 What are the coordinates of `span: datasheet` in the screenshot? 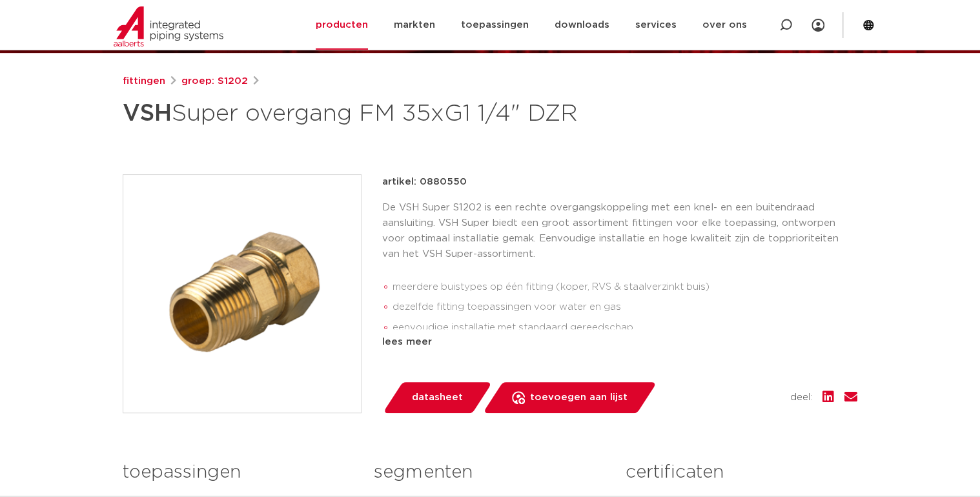 It's located at (438, 398).